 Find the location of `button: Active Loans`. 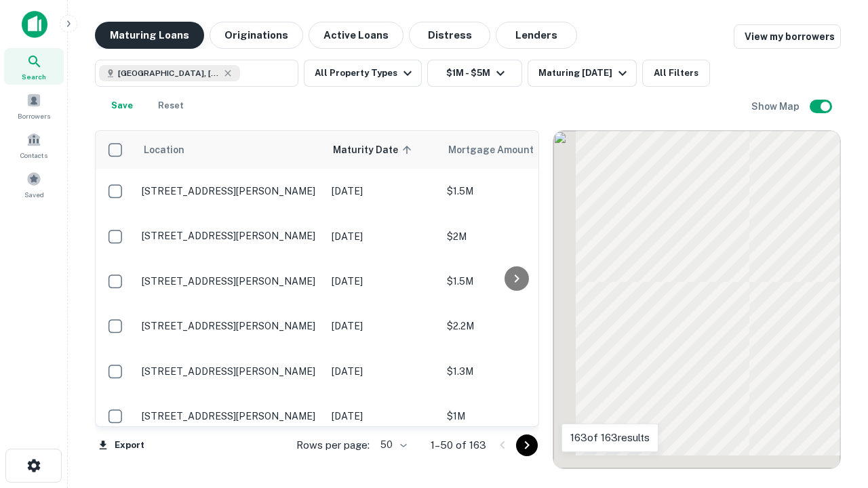

button: Active Loans is located at coordinates (356, 35).